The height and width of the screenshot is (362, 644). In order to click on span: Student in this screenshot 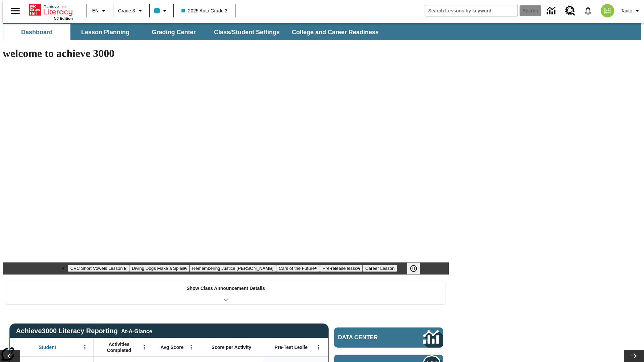, I will do `click(47, 347)`.